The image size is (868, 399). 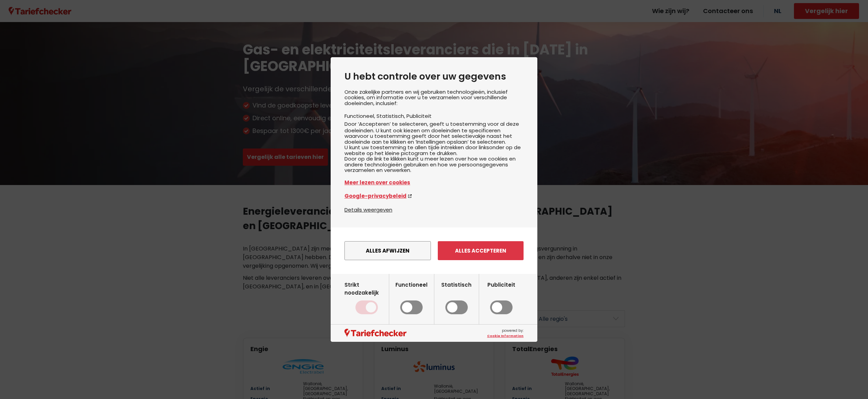 What do you see at coordinates (419, 116) in the screenshot?
I see `li: Publiciteit` at bounding box center [419, 116].